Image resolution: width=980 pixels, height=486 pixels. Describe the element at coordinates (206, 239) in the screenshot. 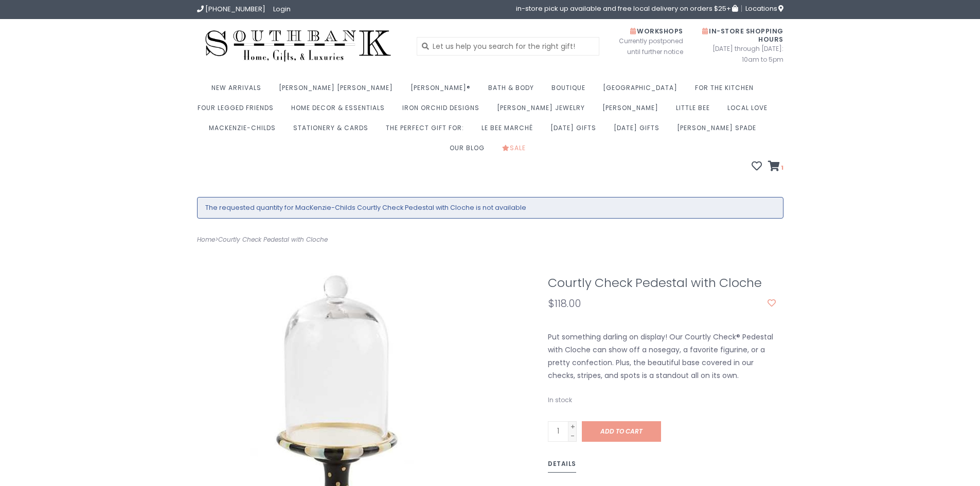

I see `a: Home` at that location.